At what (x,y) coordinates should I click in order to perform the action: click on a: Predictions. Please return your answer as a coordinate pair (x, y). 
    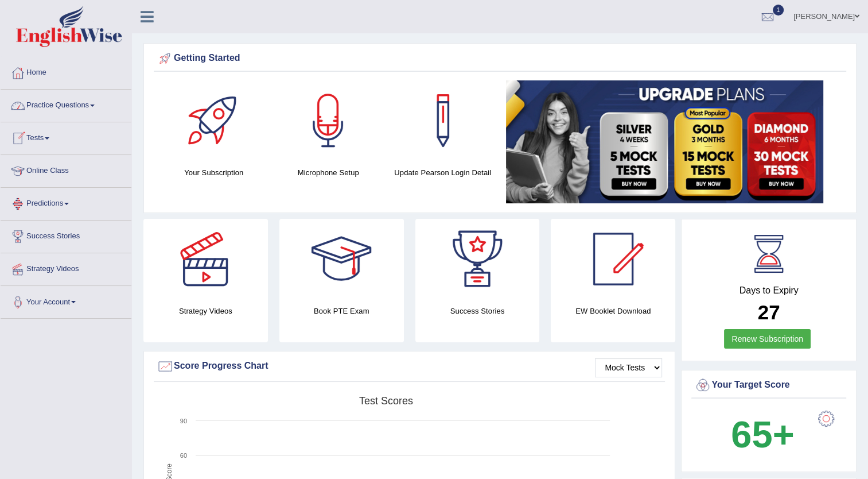
    Looking at the image, I should click on (66, 202).